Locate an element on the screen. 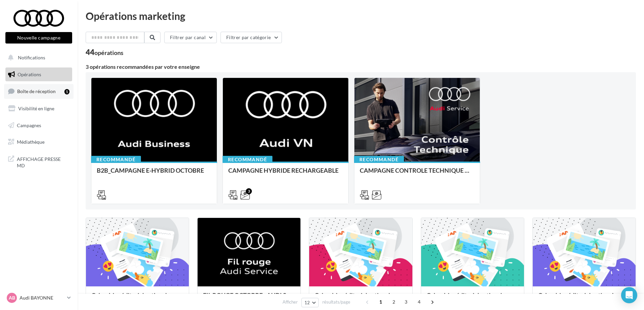 Image resolution: width=644 pixels, height=310 pixels. div: Opérations marketing is located at coordinates (361, 16).